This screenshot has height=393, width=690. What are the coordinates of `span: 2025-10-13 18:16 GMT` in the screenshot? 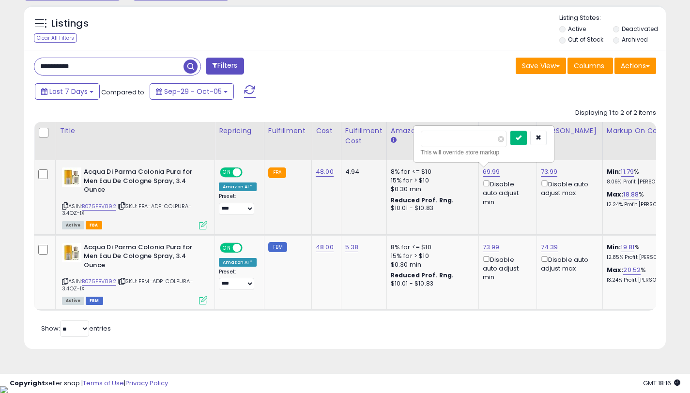 It's located at (661, 383).